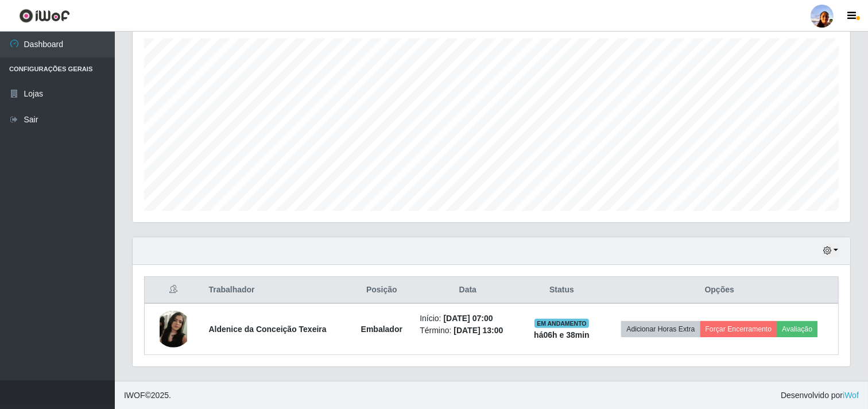  Describe the element at coordinates (562, 334) in the screenshot. I see `strong: há 06 h e 38 min` at that location.